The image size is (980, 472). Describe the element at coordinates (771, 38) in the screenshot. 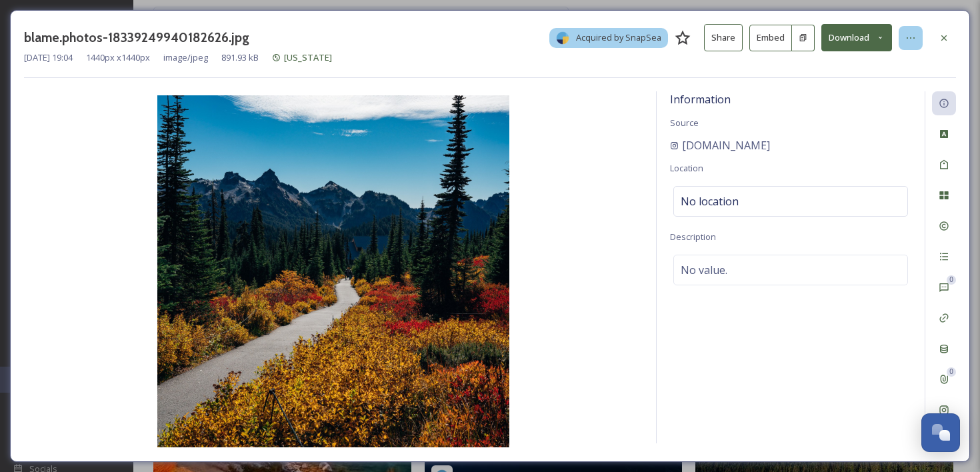

I see `button: Embed` at that location.